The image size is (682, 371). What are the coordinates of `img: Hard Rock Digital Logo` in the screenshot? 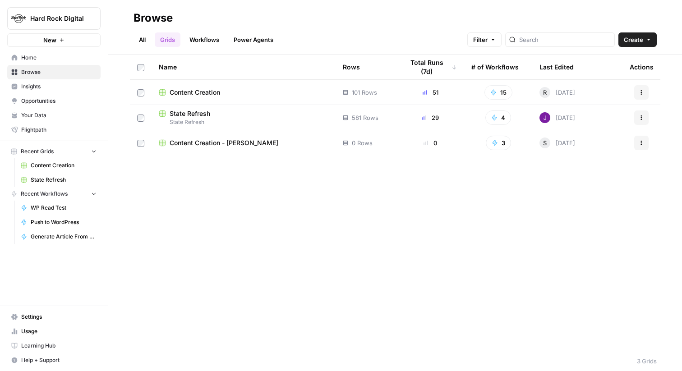 It's located at (18, 18).